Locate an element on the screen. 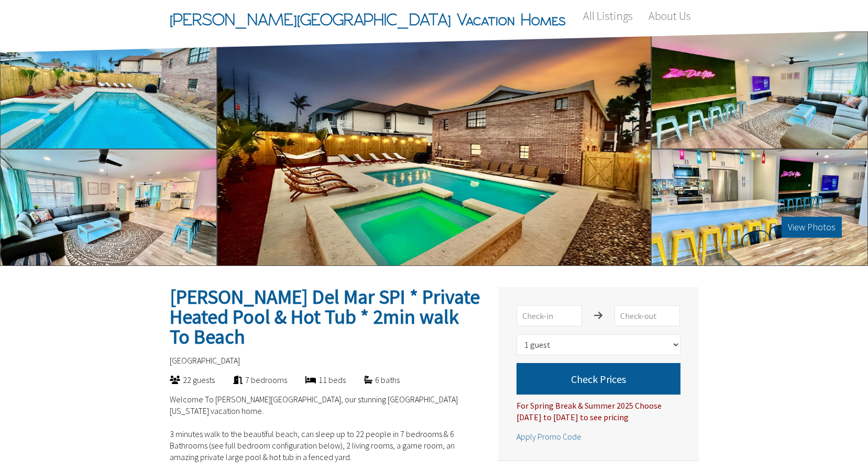 The height and width of the screenshot is (469, 868). button: View Photos is located at coordinates (812, 227).